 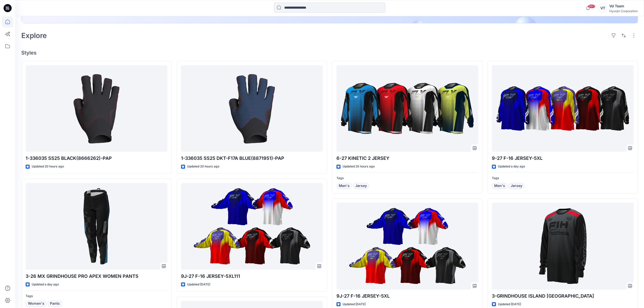 I want to click on a: 6-27 KINETIC 2 JERSEY, so click(x=407, y=108).